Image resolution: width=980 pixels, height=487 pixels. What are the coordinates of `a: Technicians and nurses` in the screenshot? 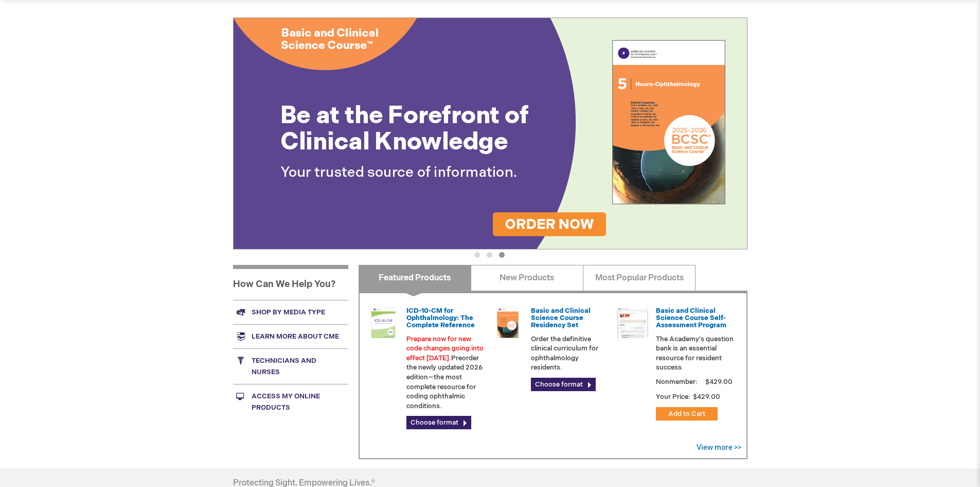 It's located at (291, 366).